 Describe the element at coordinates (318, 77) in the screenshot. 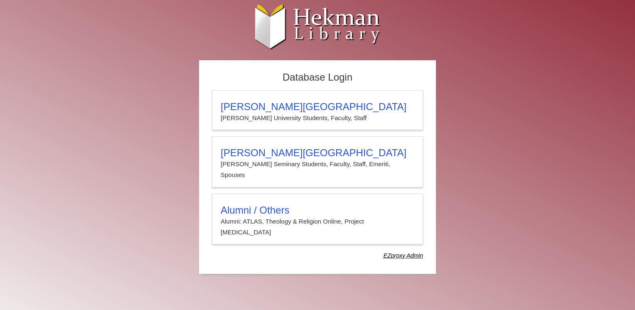

I see `h2: Database Login` at that location.